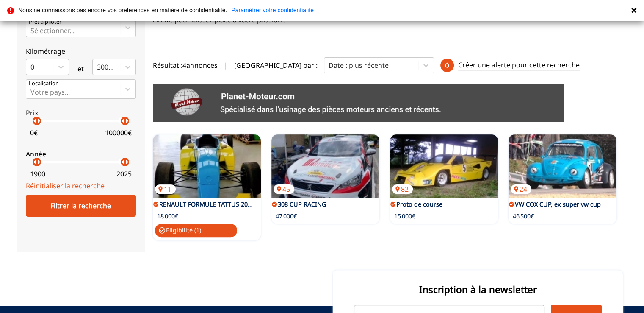  Describe the element at coordinates (563, 166) in the screenshot. I see `img: VW COX CUP, ex super vw cup` at that location.